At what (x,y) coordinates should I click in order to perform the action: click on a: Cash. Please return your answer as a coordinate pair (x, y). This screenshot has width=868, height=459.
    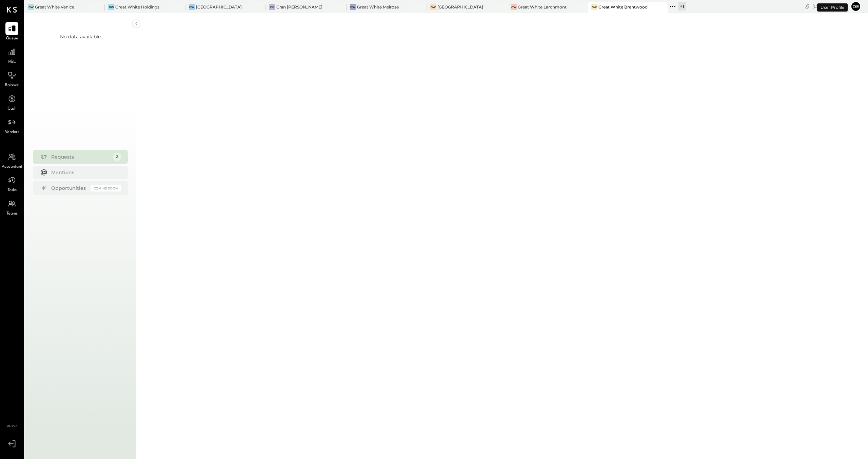
    Looking at the image, I should click on (12, 102).